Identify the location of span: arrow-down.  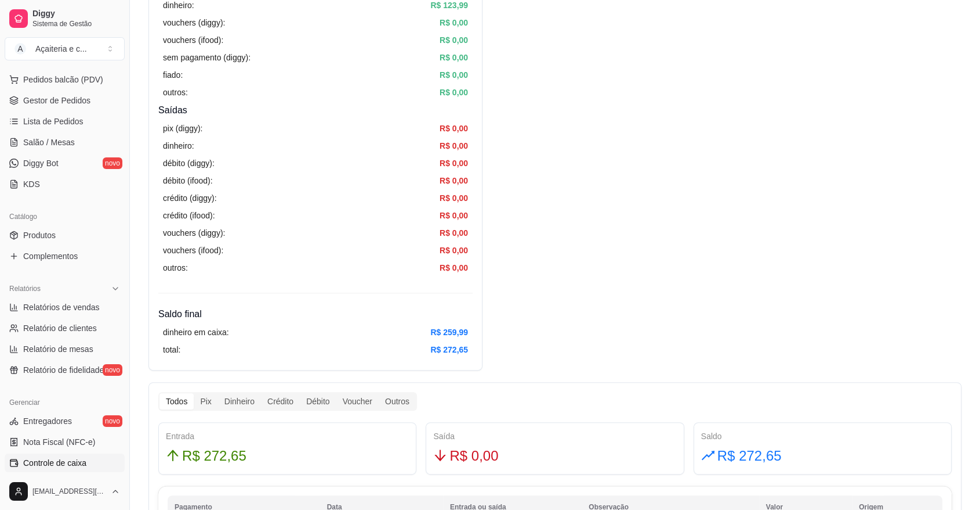
(440, 455).